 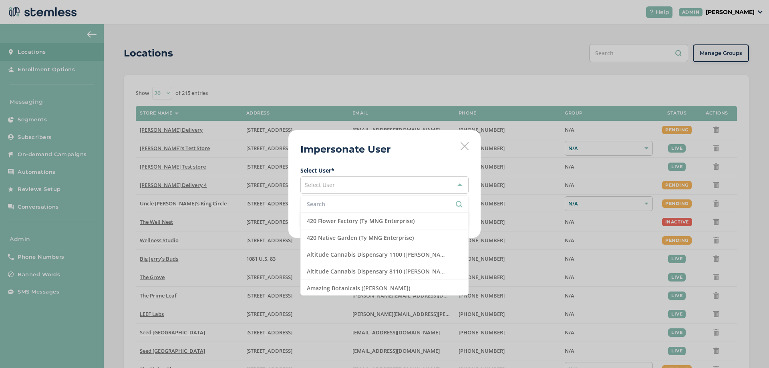 I want to click on span: Select User, so click(x=320, y=185).